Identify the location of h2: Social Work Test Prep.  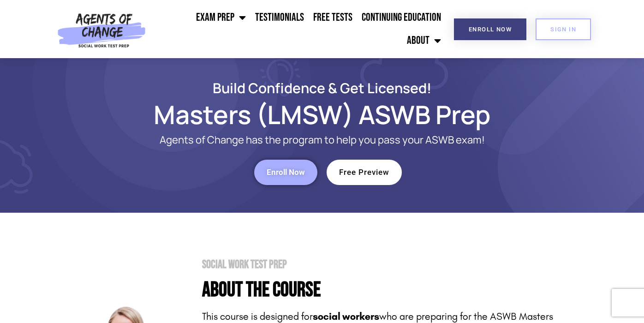
(393, 264).